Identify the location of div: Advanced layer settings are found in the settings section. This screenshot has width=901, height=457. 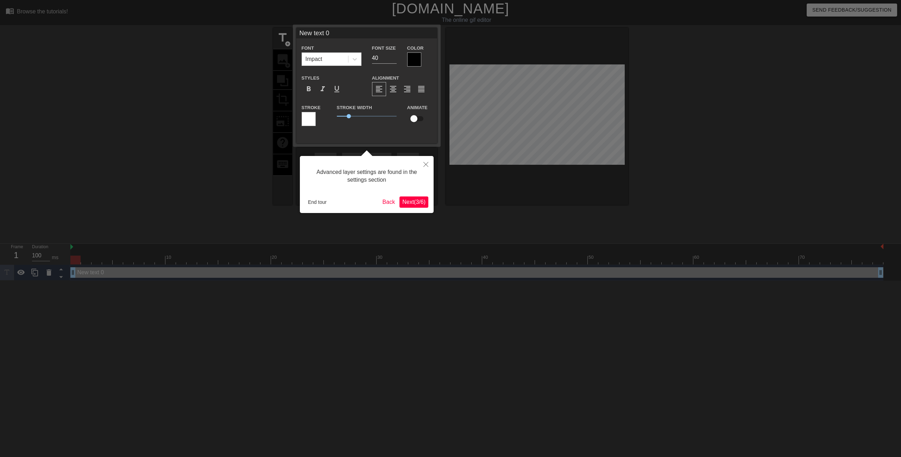
(367, 176).